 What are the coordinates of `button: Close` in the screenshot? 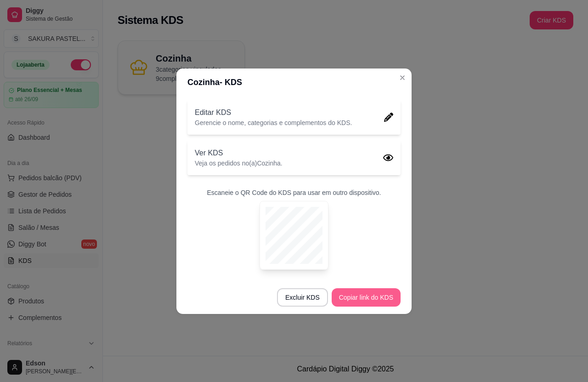 It's located at (403, 78).